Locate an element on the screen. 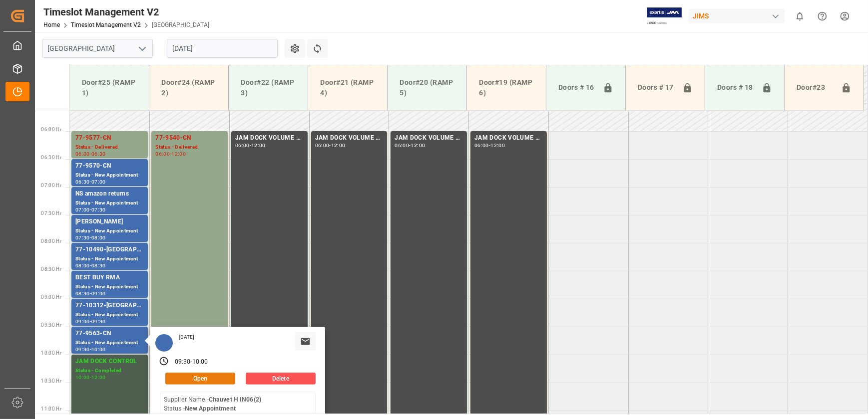  span: 10:00 Hr is located at coordinates (51, 353).